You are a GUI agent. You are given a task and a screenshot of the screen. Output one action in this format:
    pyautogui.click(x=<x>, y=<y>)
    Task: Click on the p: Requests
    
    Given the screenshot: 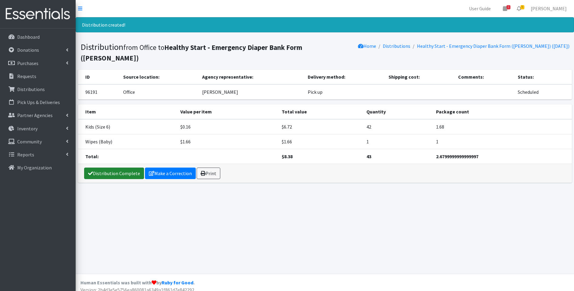 What is the action you would take?
    pyautogui.click(x=27, y=76)
    